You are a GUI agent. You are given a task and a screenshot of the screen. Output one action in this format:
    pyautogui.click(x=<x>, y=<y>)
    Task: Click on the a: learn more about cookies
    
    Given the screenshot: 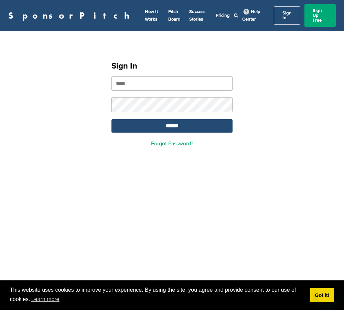 What is the action you would take?
    pyautogui.click(x=45, y=299)
    